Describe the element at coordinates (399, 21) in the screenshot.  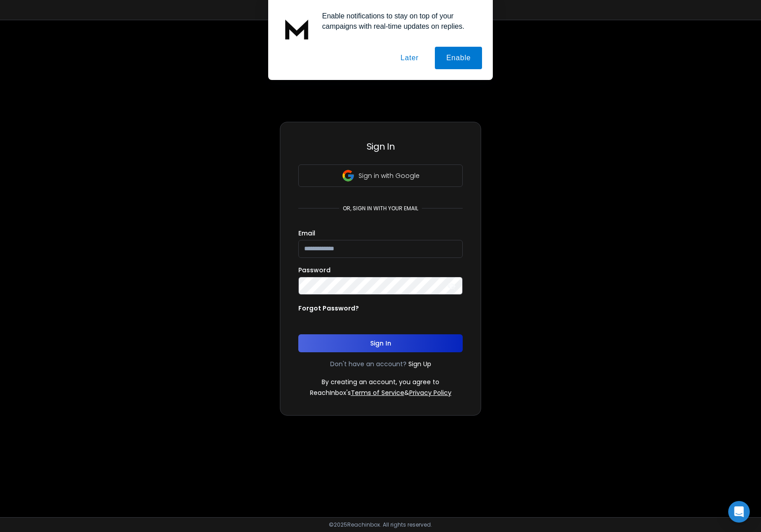
I see `div: Enable notifications to stay on top of your campaigns with real-time updates on replies.` at that location.